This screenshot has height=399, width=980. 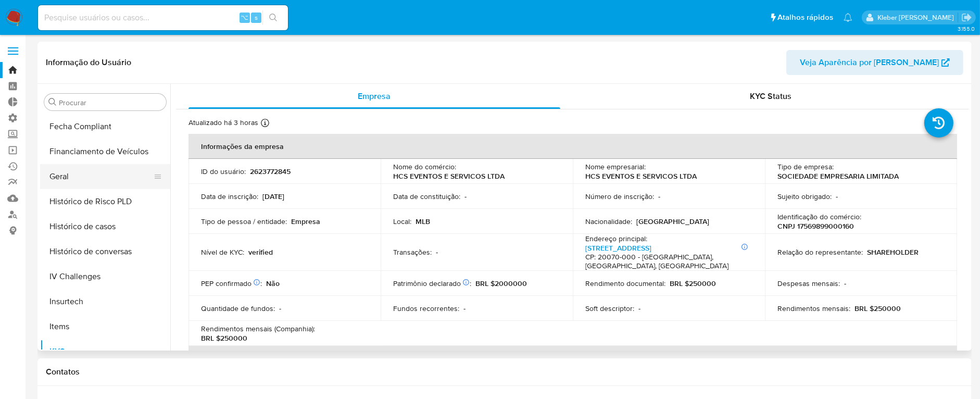 What do you see at coordinates (105, 352) in the screenshot?
I see `button: KYC` at bounding box center [105, 352].